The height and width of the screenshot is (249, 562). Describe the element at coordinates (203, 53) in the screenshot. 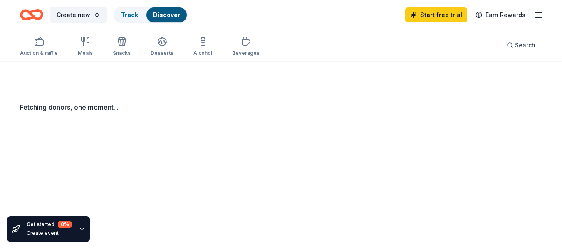

I see `div: Alcohol` at that location.